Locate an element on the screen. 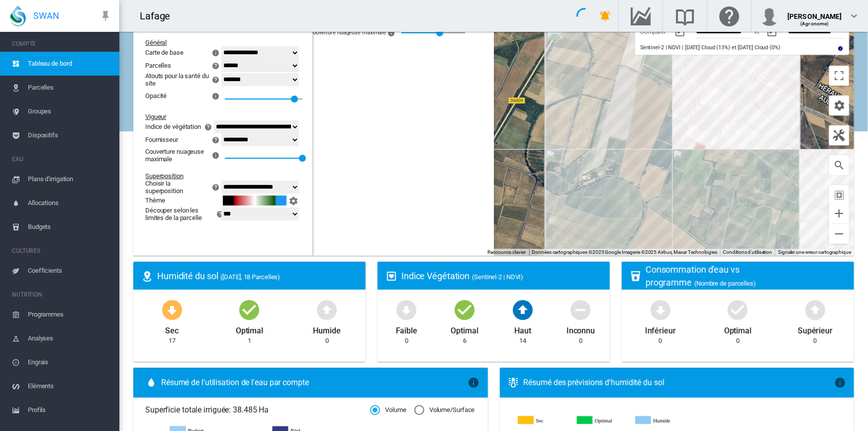  img: SWAN-Landscape-Logo-Colour-drop.png is located at coordinates (18, 16).